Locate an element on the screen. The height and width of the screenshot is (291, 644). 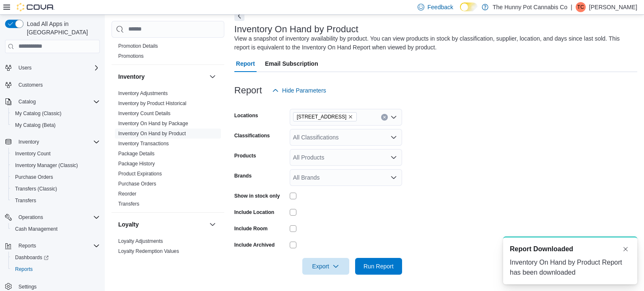
a: Promotion Details is located at coordinates (138, 46).